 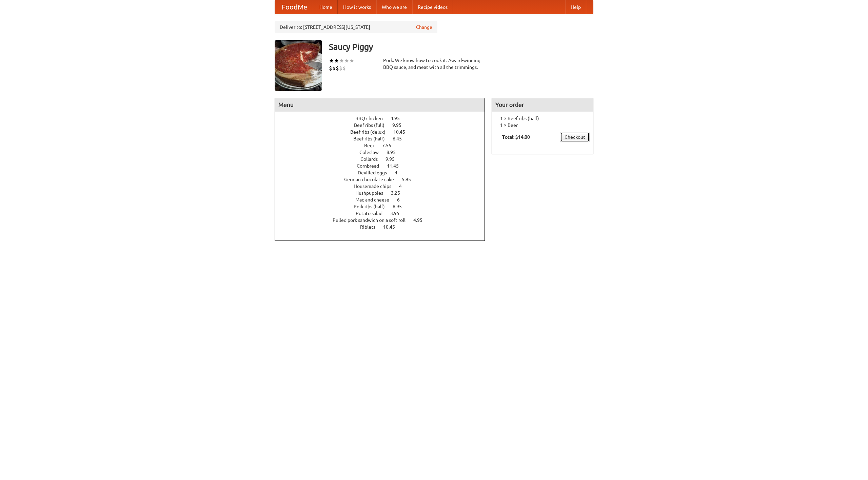 I want to click on span: Beef ribs (half), so click(x=372, y=139).